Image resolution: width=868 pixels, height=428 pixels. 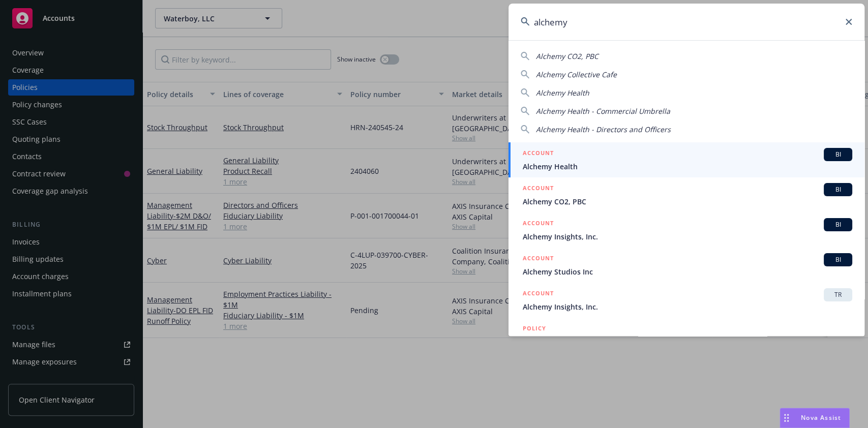 I want to click on span: Nova Assist, so click(x=821, y=418).